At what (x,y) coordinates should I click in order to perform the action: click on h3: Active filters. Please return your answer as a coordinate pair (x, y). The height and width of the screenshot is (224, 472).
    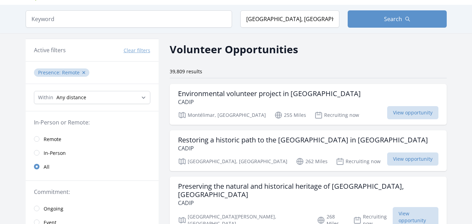
    Looking at the image, I should click on (50, 50).